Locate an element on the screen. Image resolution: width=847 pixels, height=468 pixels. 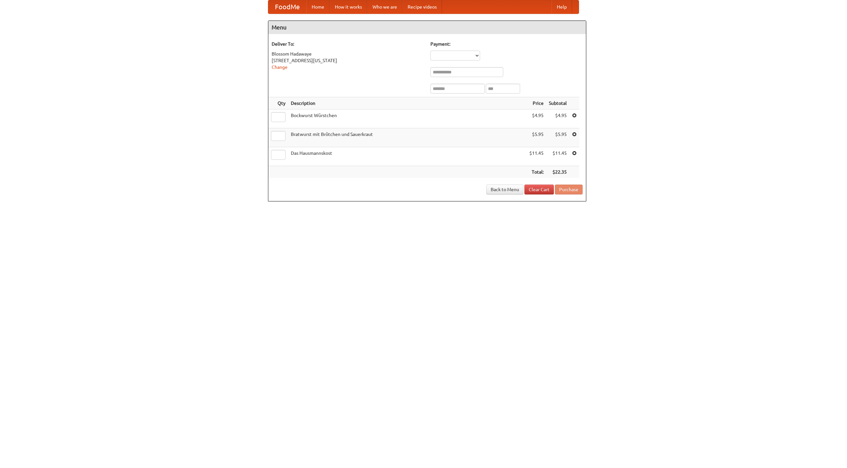
a: How it works is located at coordinates (348, 7).